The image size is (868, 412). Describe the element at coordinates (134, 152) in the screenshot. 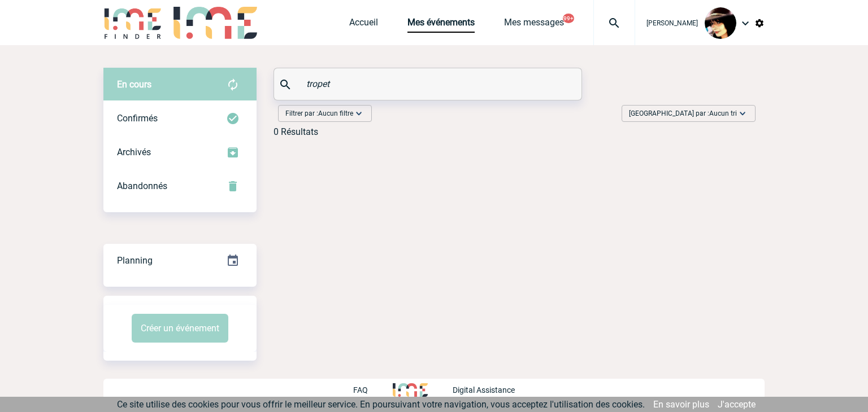

I see `span: Archivés` at that location.